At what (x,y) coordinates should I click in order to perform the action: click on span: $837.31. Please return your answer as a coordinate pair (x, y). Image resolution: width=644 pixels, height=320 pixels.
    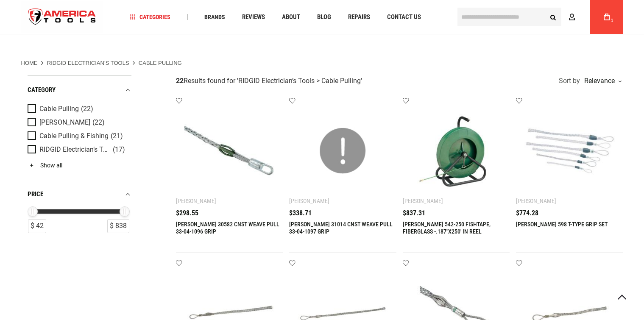
    Looking at the image, I should click on (414, 214).